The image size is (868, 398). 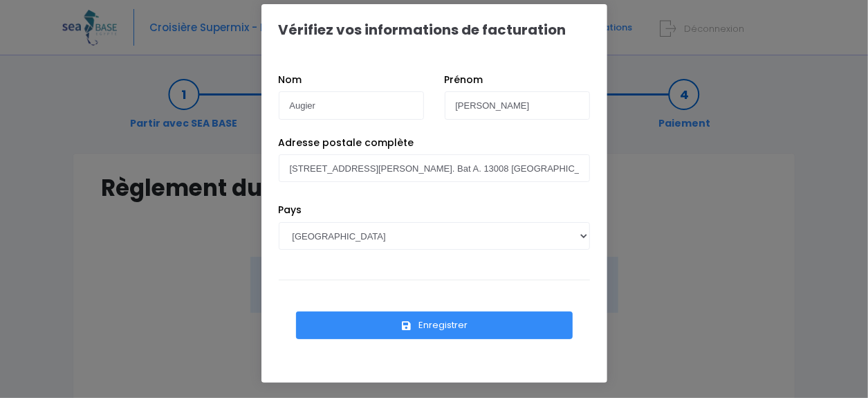 I want to click on label: Prénom, so click(x=464, y=80).